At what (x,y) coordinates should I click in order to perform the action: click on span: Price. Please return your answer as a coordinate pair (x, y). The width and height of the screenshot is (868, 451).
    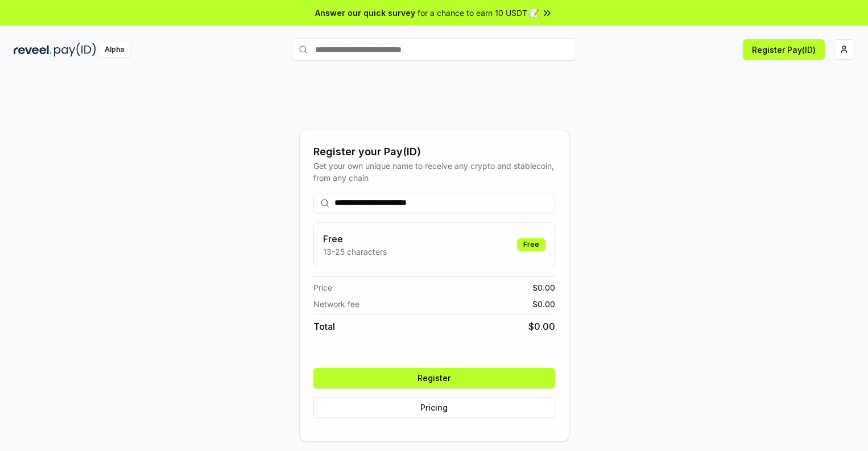
    Looking at the image, I should click on (323, 287).